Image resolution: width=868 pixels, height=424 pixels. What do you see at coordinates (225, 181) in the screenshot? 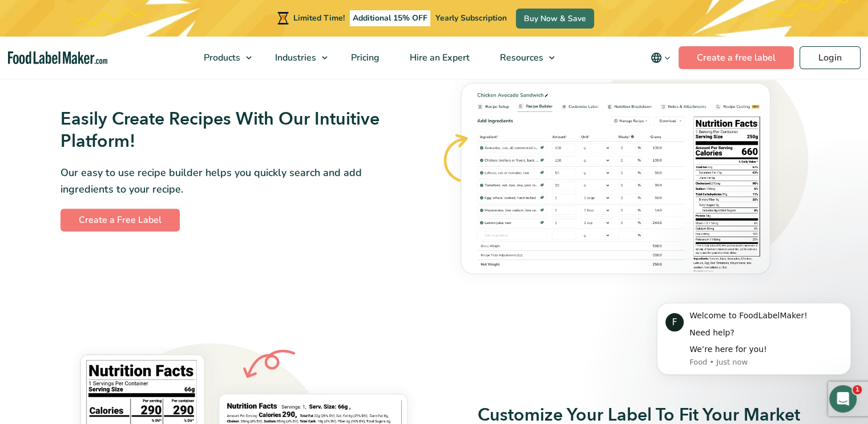
I see `p: Our easy to use recipe builder helps you quickly search and add ingredients to your recipe.` at bounding box center [225, 181].